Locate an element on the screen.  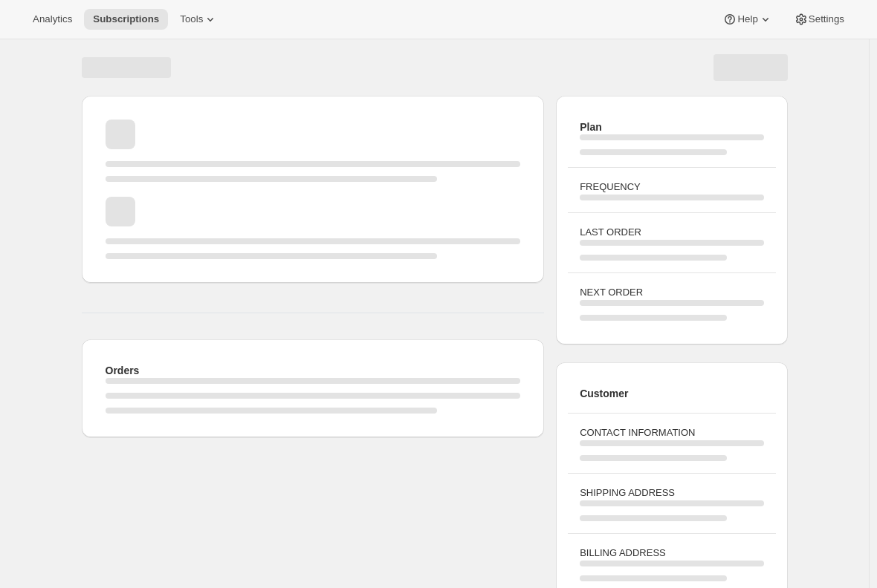
h3: BILLING ADDRESS is located at coordinates (671, 553).